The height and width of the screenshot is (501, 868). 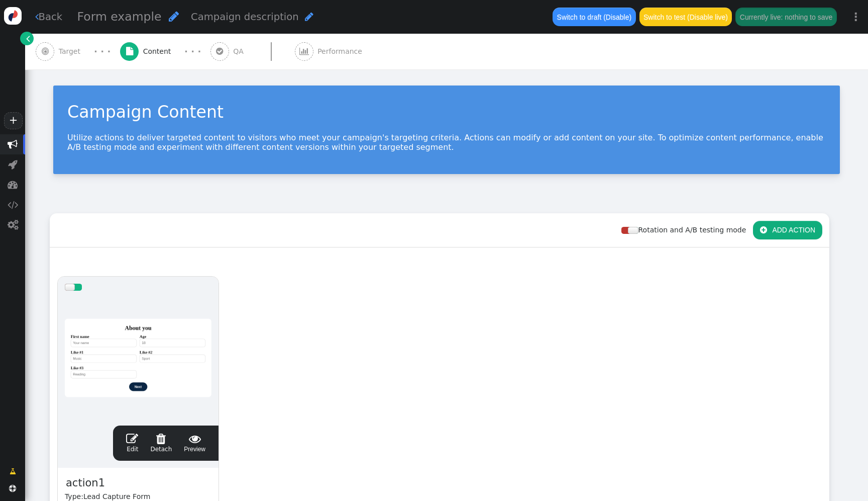 I want to click on span: Campaign description, so click(x=245, y=17).